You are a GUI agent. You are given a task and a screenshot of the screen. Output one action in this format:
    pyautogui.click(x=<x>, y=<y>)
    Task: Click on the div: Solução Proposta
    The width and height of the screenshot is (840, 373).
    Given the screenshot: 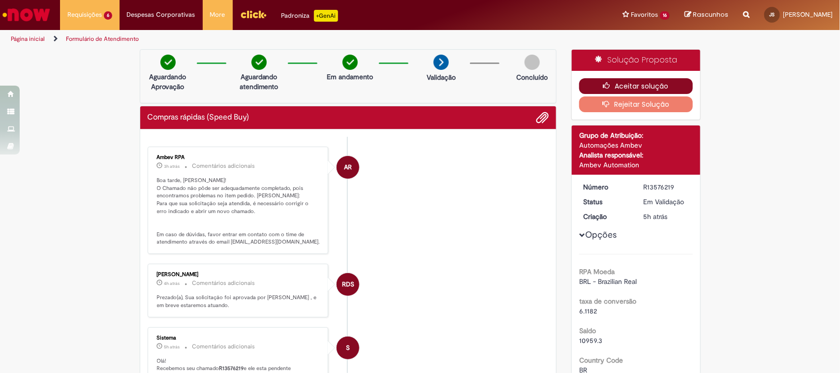 What is the action you would take?
    pyautogui.click(x=636, y=60)
    